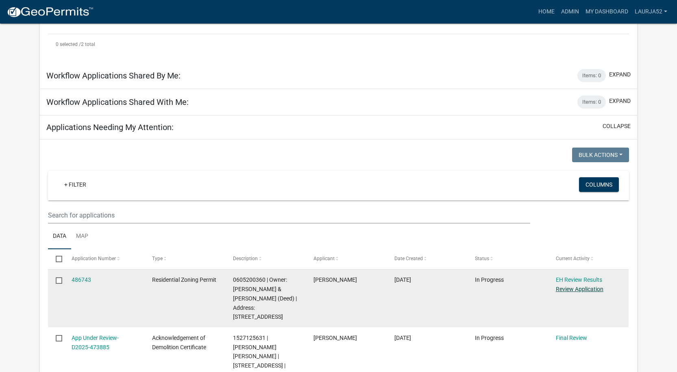 The height and width of the screenshot is (372, 677). I want to click on span: Application Number, so click(94, 259).